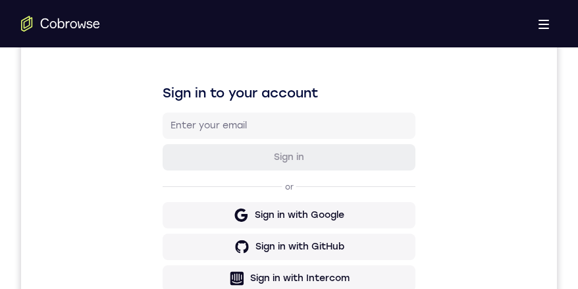  Describe the element at coordinates (268, 222) in the screenshot. I see `button: Sign in with Google` at that location.